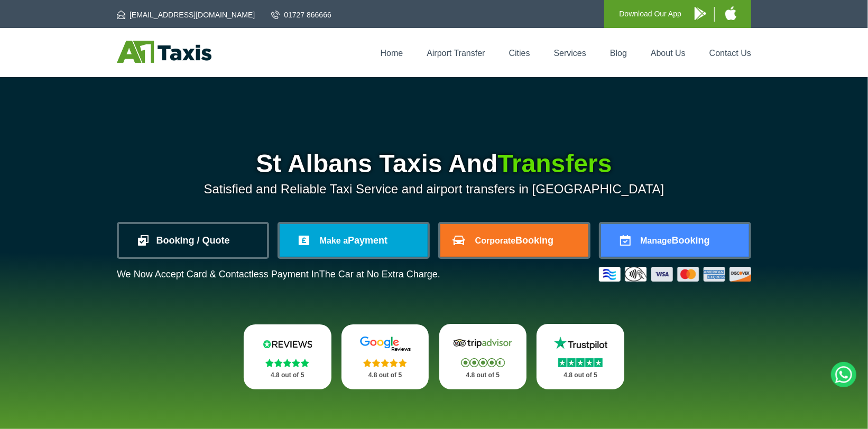 Image resolution: width=868 pixels, height=429 pixels. I want to click on img: Tripadvisor, so click(483, 343).